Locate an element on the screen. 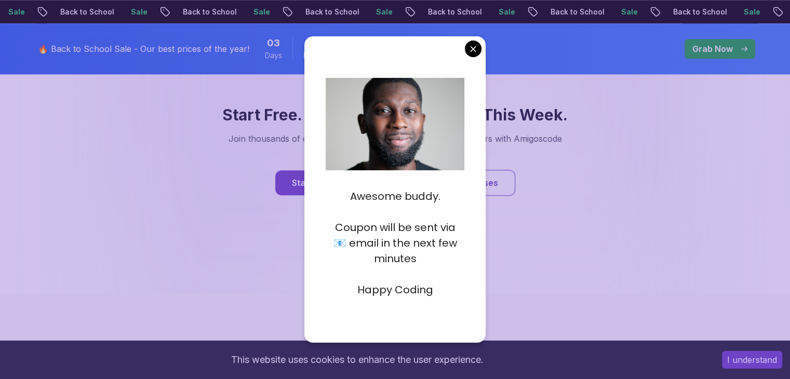 Image resolution: width=790 pixels, height=379 pixels. p: 🔥 Back to School Sale - Our best prices of the year! is located at coordinates (143, 49).